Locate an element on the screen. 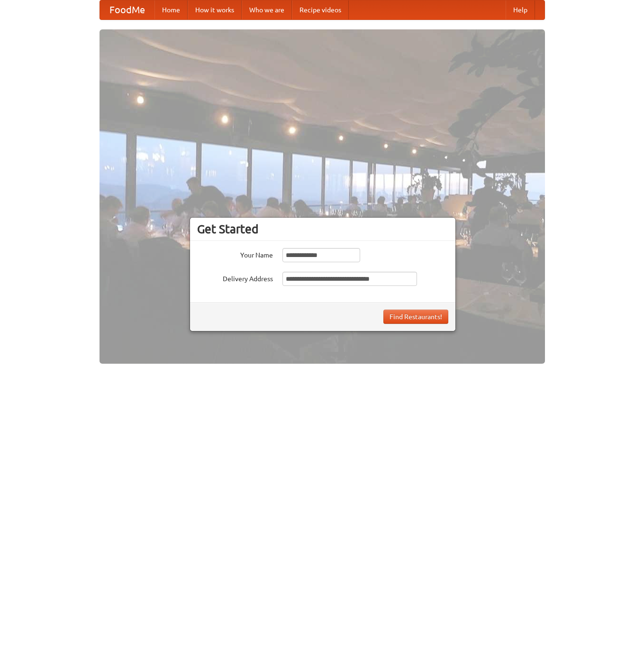  h3: Get Started is located at coordinates (323, 229).